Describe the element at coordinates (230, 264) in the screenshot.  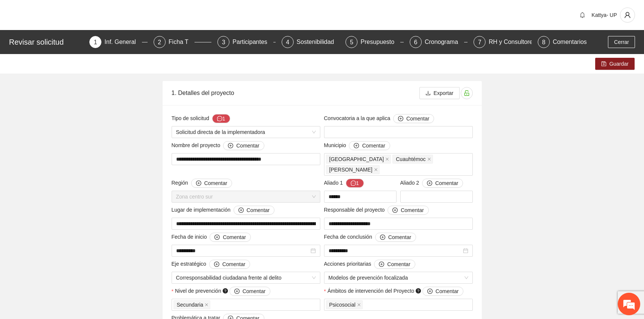
I see `button: Eje estratégico` at that location.